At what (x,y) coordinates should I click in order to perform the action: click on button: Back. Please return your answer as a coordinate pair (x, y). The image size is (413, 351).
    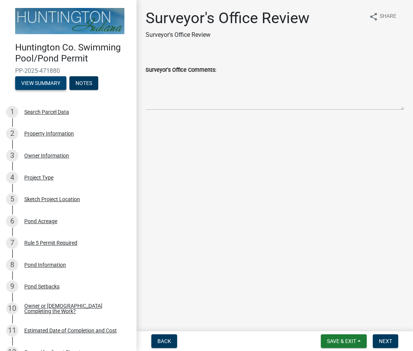
    Looking at the image, I should click on (164, 341).